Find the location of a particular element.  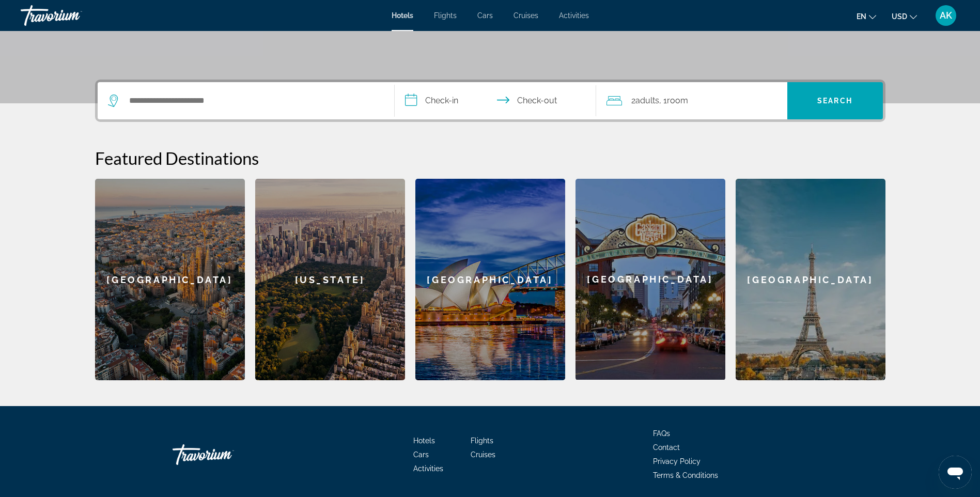

button: Change language is located at coordinates (867, 16).